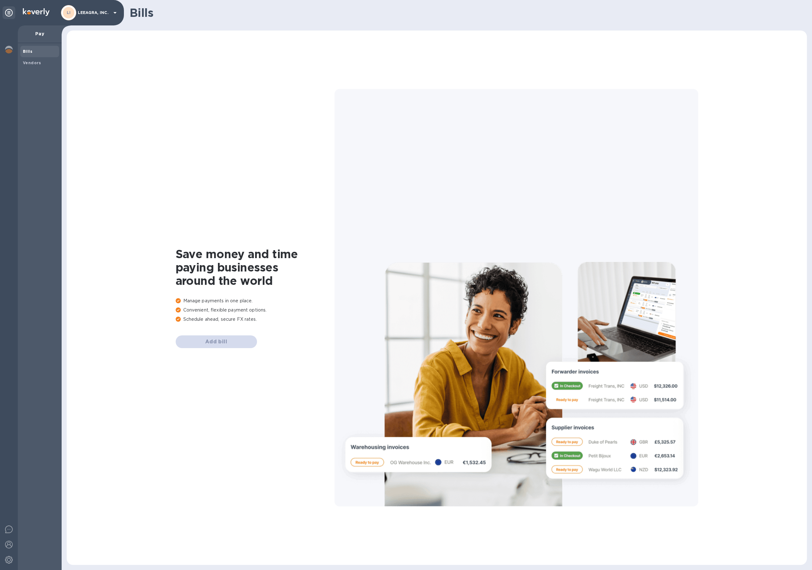 The height and width of the screenshot is (570, 812). Describe the element at coordinates (40, 34) in the screenshot. I see `p: Pay` at that location.